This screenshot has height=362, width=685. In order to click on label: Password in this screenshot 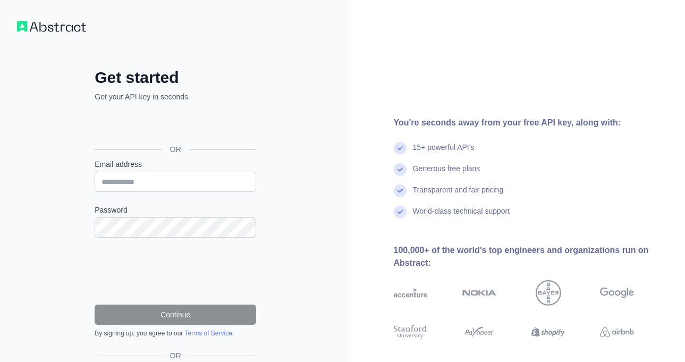, I will do `click(175, 210)`.